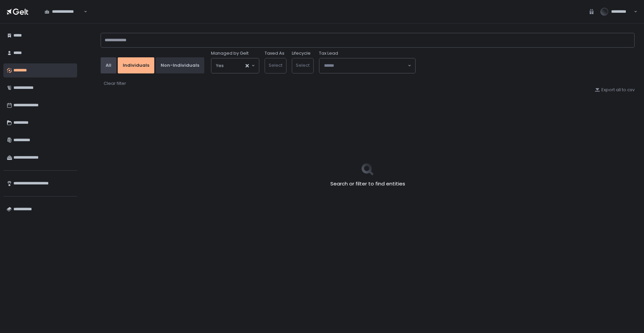  I want to click on button: Clear Selected, so click(247, 66).